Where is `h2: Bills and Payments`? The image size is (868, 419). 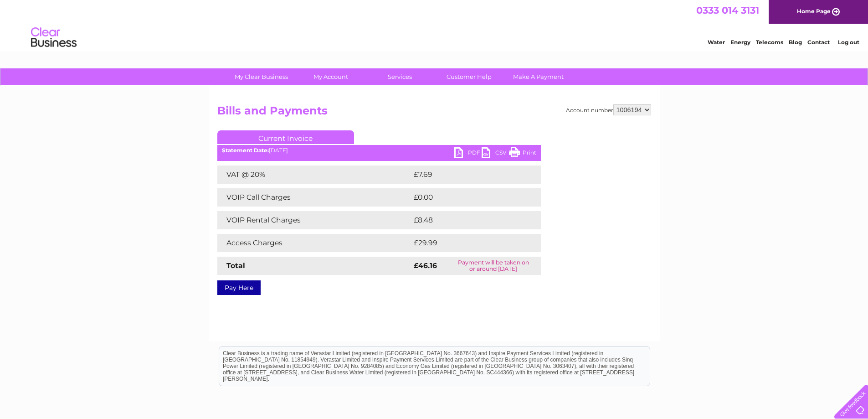
h2: Bills and Payments is located at coordinates (434, 113).